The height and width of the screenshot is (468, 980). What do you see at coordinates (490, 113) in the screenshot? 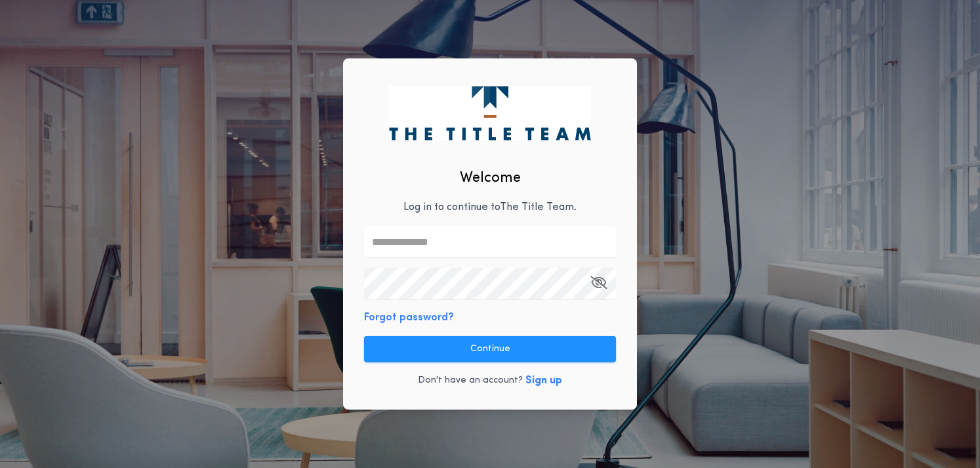
I see `img: logo` at bounding box center [490, 113].